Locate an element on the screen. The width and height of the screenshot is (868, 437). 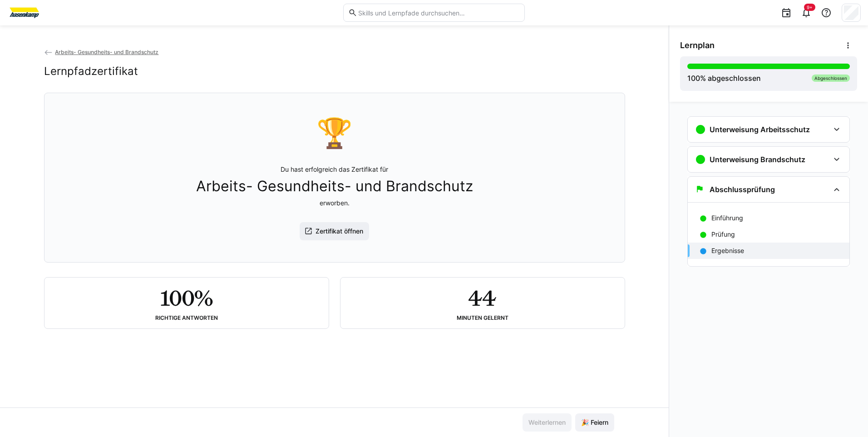
h2: 100% is located at coordinates (186, 298).